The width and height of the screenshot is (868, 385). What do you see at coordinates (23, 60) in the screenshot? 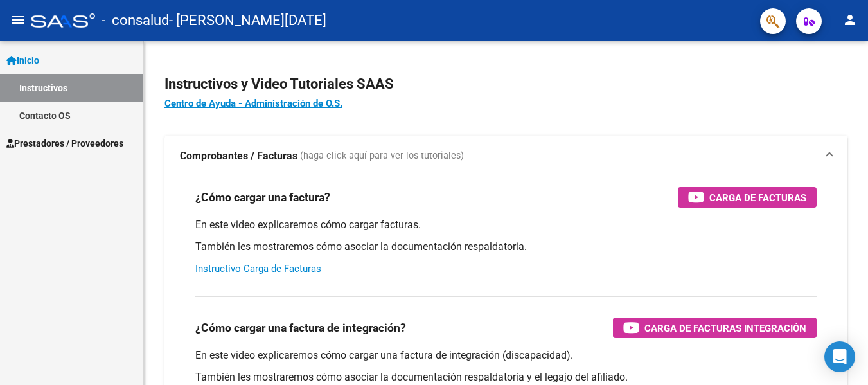
I see `span: Inicio` at bounding box center [23, 60].